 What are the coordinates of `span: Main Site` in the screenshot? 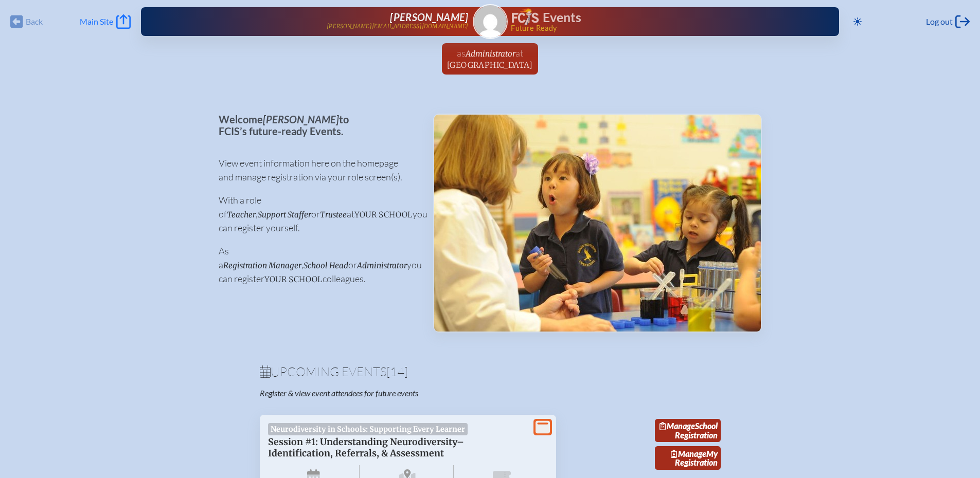 It's located at (96, 22).